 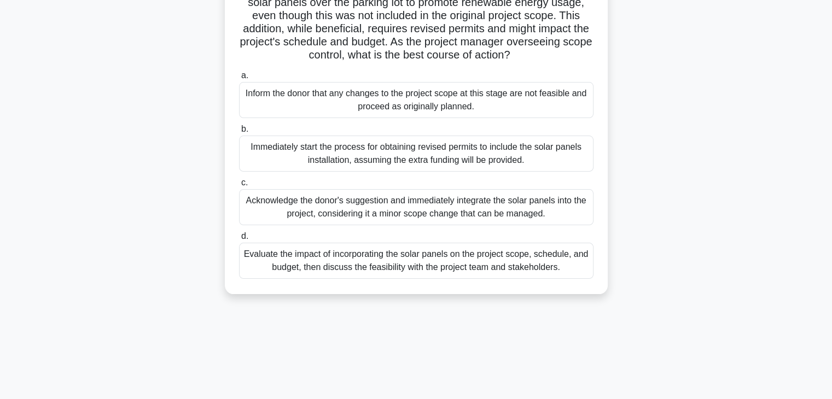 I want to click on div: Inform the donor that any changes to the project scope at this stage are not feasible and proceed..., so click(x=416, y=100).